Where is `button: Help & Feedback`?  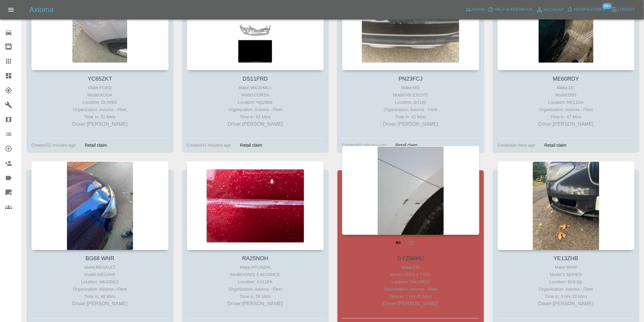
button: Help & Feedback is located at coordinates (510, 9).